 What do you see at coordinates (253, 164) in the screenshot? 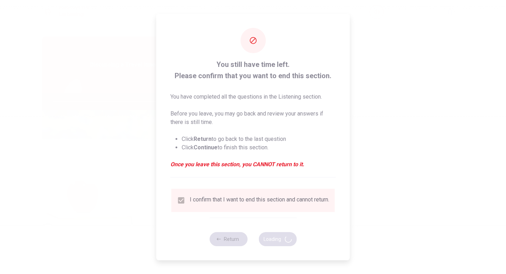
I see `em: Once you leave this section, you CANNOT return to it.` at bounding box center [253, 164].